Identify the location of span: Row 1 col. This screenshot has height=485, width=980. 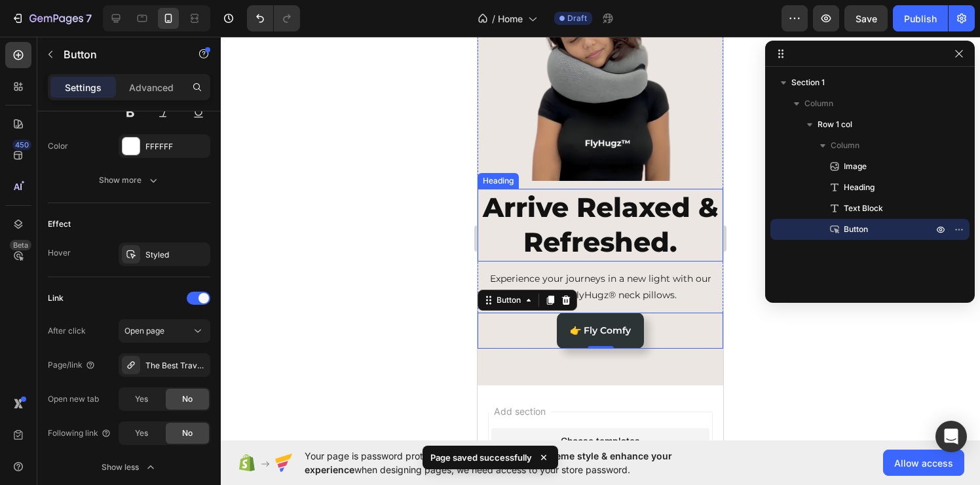
(834, 124).